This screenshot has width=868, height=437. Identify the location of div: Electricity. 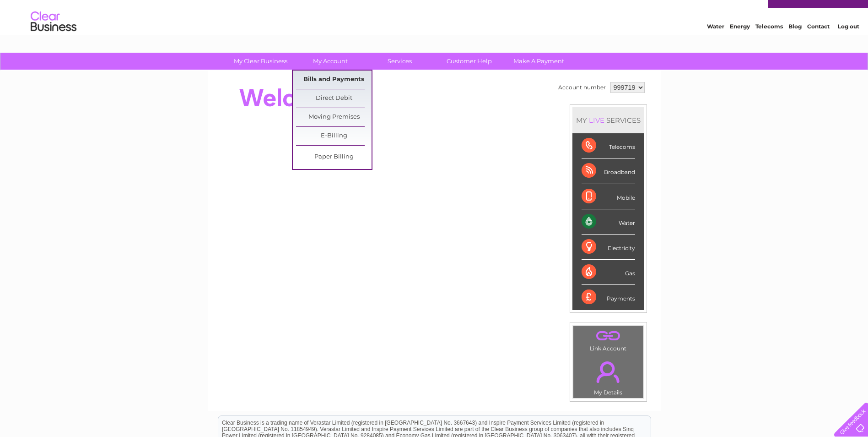
(608, 247).